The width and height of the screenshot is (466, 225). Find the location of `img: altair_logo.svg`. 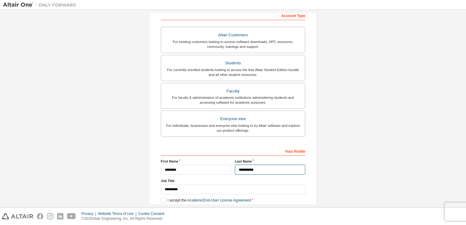

img: altair_logo.svg is located at coordinates (17, 216).